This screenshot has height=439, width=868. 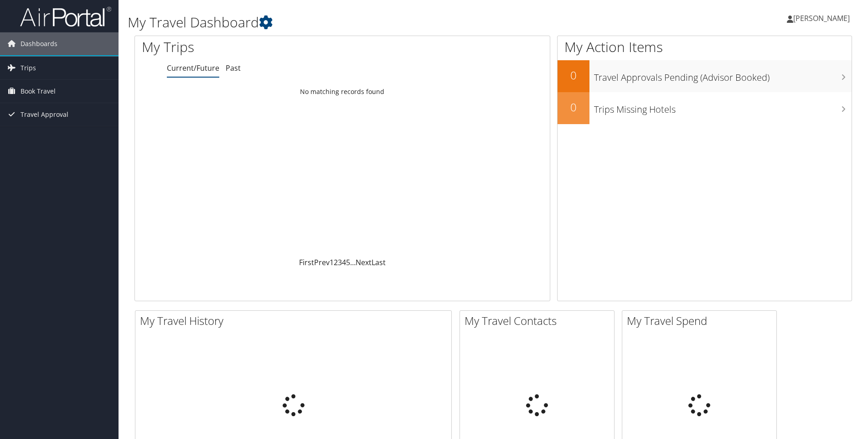 What do you see at coordinates (723, 107) in the screenshot?
I see `h3: Trips Missing Hotels` at bounding box center [723, 107].